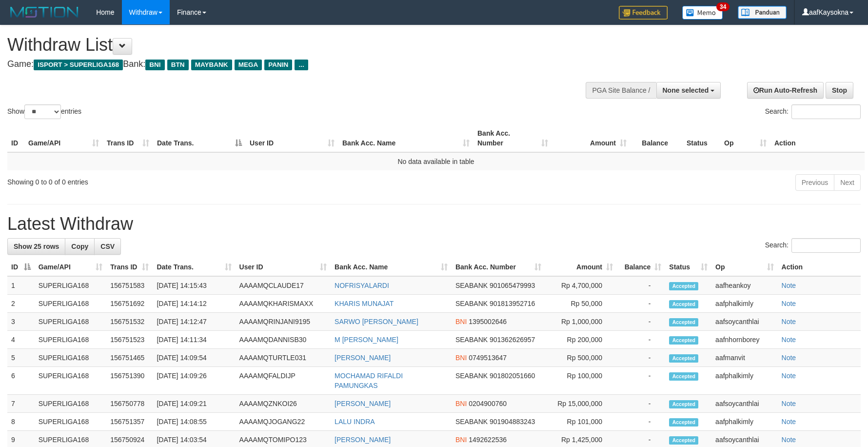 Image resolution: width=868 pixels, height=447 pixels. Describe the element at coordinates (362, 285) in the screenshot. I see `a: NOFRISYALARDI` at that location.